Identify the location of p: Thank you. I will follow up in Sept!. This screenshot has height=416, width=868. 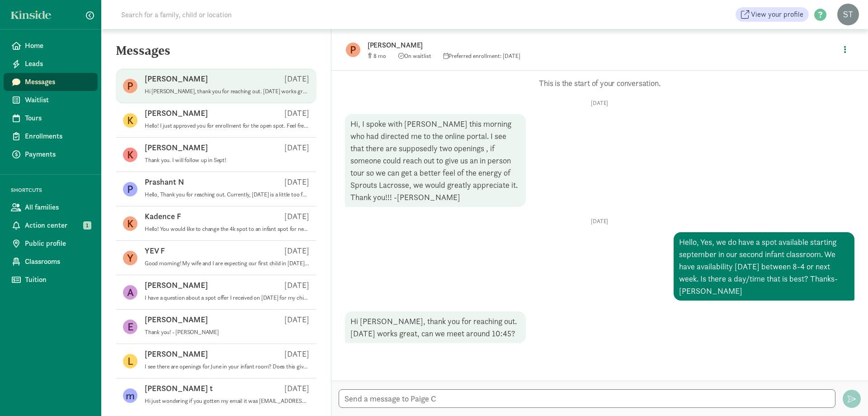
(227, 161).